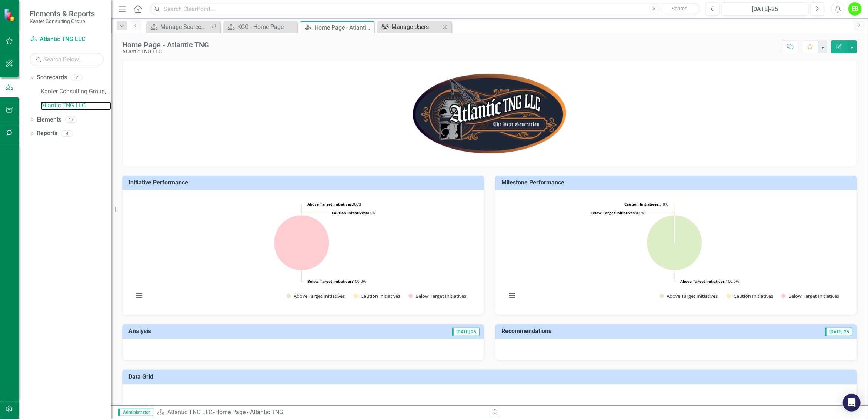 The image size is (868, 419). Describe the element at coordinates (77, 77) in the screenshot. I see `div: 2` at that location.